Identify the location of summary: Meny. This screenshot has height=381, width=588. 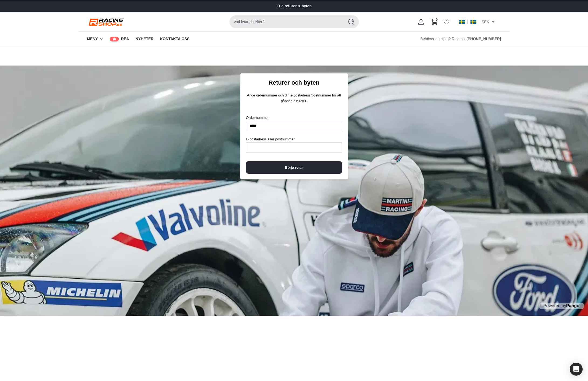
(95, 39).